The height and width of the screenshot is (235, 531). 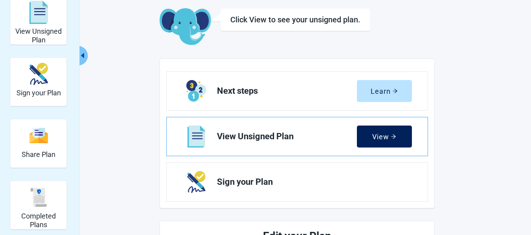 I want to click on h2: Completed Plans, so click(x=38, y=220).